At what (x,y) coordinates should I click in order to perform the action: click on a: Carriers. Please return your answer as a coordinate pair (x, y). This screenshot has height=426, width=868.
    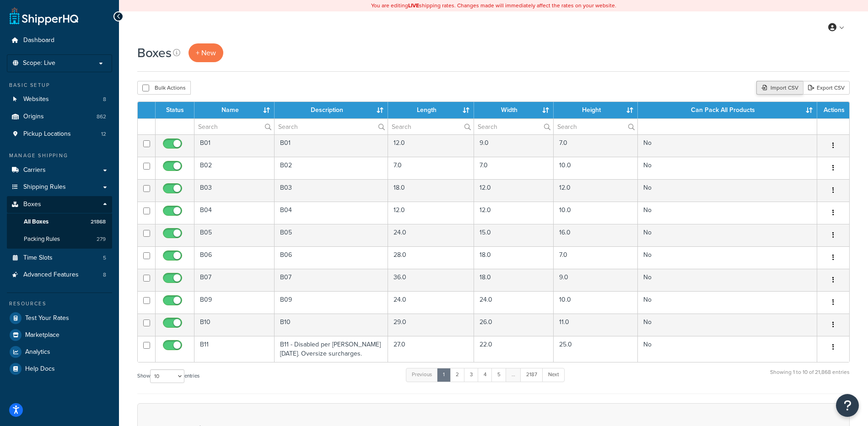
    Looking at the image, I should click on (59, 170).